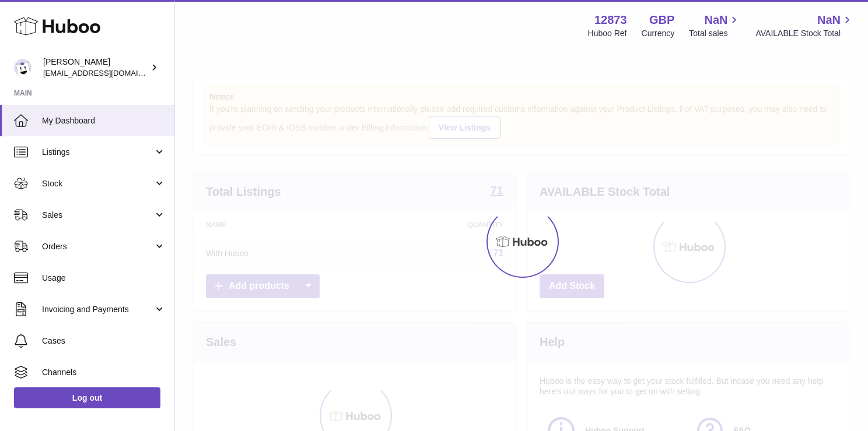  Describe the element at coordinates (97, 152) in the screenshot. I see `span: Listings` at that location.